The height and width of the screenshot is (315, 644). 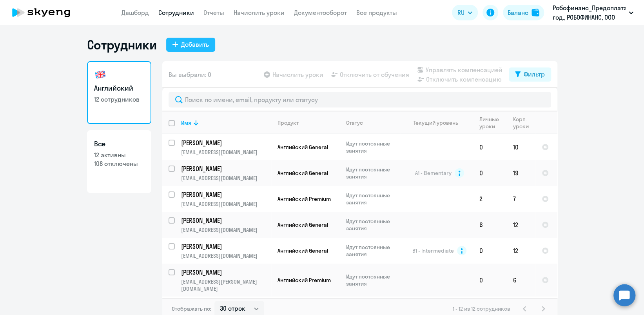 I want to click on img: english, so click(x=100, y=75).